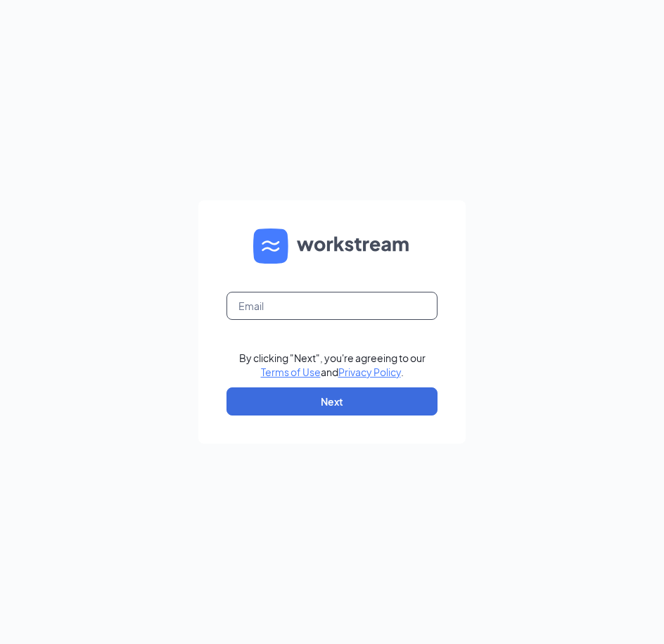 The width and height of the screenshot is (664, 644). What do you see at coordinates (332, 246) in the screenshot?
I see `img: WS logo and Workstream text` at bounding box center [332, 246].